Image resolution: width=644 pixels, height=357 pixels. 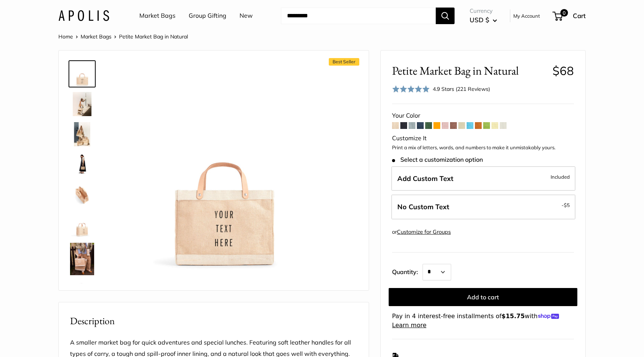 What do you see at coordinates (358, 16) in the screenshot?
I see `input: Search...` at bounding box center [358, 16].